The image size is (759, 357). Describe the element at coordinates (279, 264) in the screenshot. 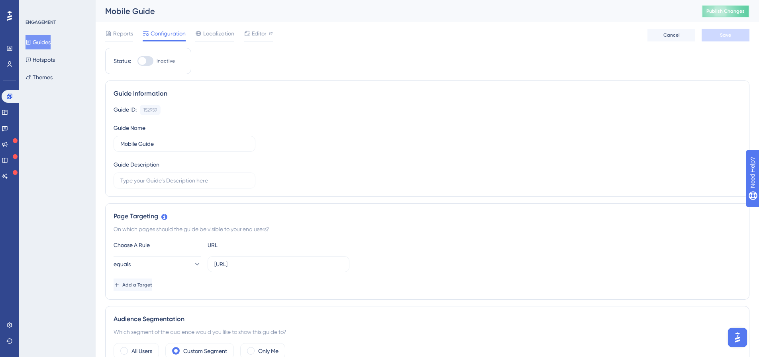

I see `input: yourwebsite.com/path` at that location.